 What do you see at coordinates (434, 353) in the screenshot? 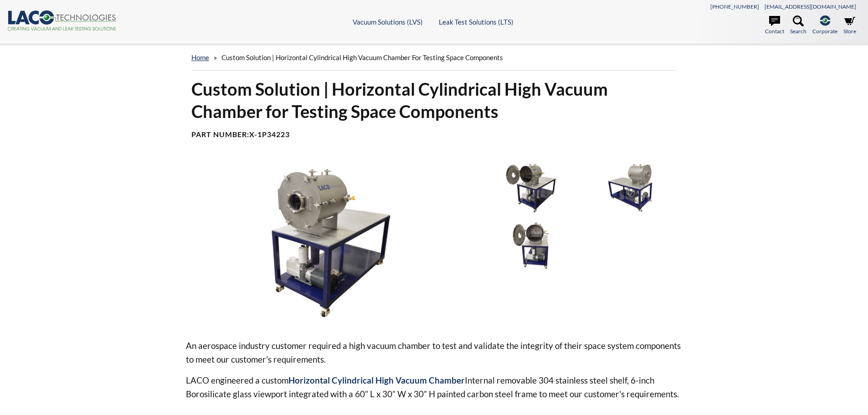
I see `p: An aerospace industry customer required a high vacuum chamber to test and validate the integrity ...` at bounding box center [434, 353].